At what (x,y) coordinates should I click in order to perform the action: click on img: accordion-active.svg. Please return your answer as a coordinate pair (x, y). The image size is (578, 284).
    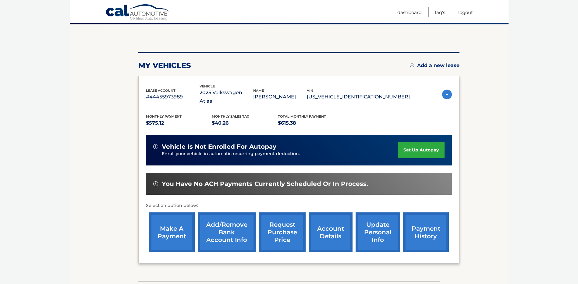
    Looking at the image, I should click on (447, 95).